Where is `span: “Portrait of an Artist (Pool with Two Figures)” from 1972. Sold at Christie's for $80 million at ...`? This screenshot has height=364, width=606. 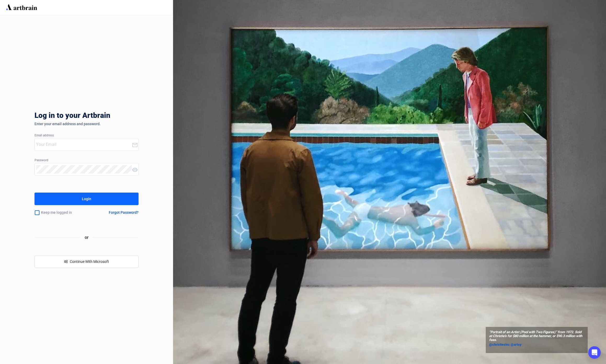 span: “Portrait of an Artist (Pool with Two Figures)” from 1972. Sold at Christie's for $80 million at ... is located at coordinates (536, 336).